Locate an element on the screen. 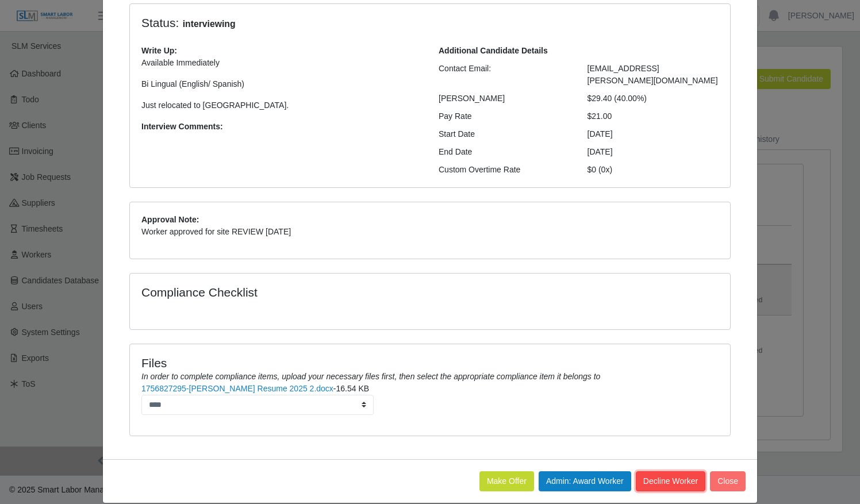 This screenshot has width=860, height=504. h4: Compliance Checklist is located at coordinates (331, 292).